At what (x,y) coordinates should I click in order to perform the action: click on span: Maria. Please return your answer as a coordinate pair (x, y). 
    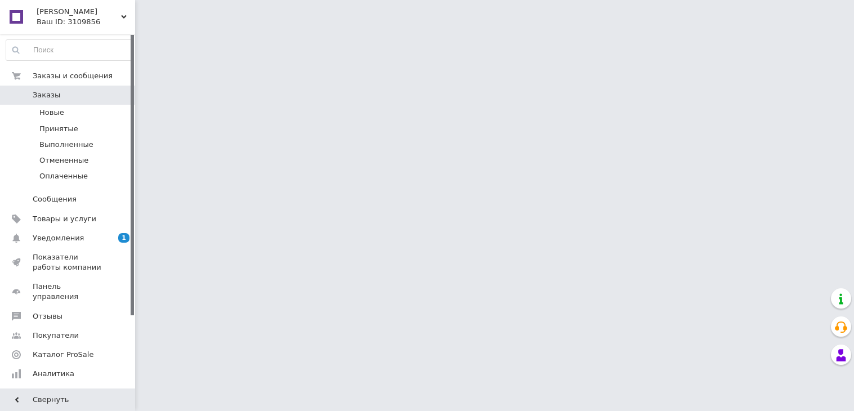
    Looking at the image, I should click on (79, 12).